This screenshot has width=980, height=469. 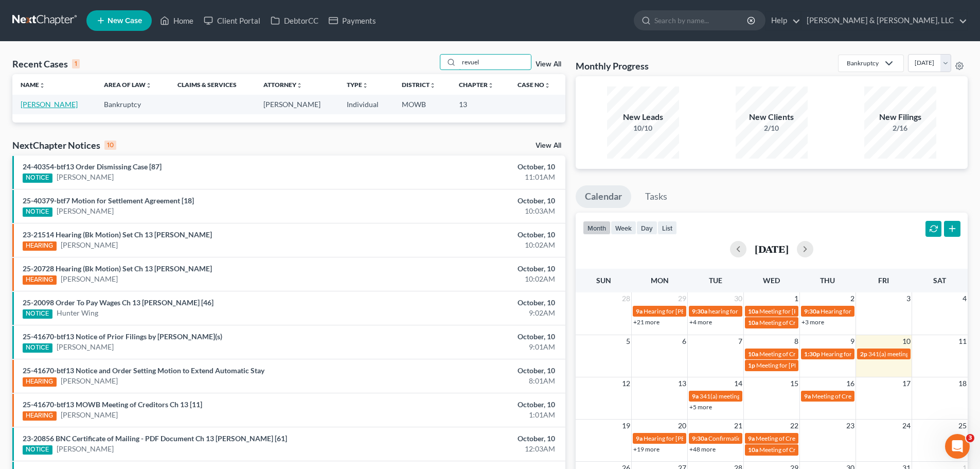 What do you see at coordinates (549, 64) in the screenshot?
I see `a: View All` at bounding box center [549, 64].